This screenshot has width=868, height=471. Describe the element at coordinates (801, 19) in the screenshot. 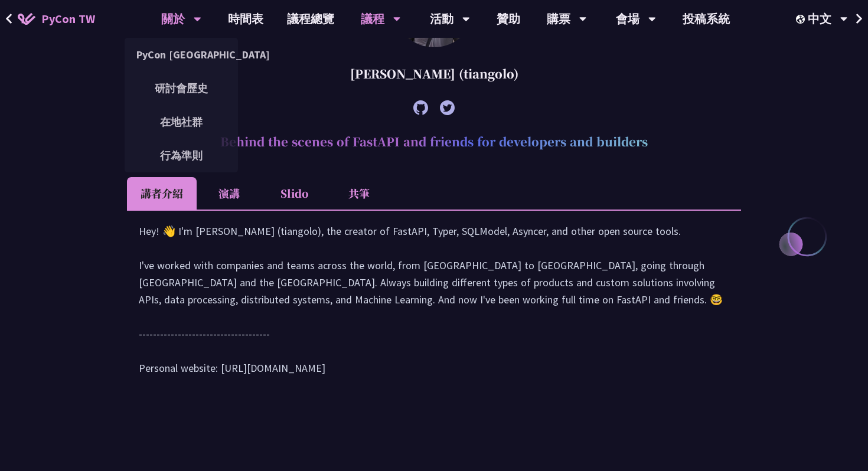

I see `img: Locale Icon` at that location.